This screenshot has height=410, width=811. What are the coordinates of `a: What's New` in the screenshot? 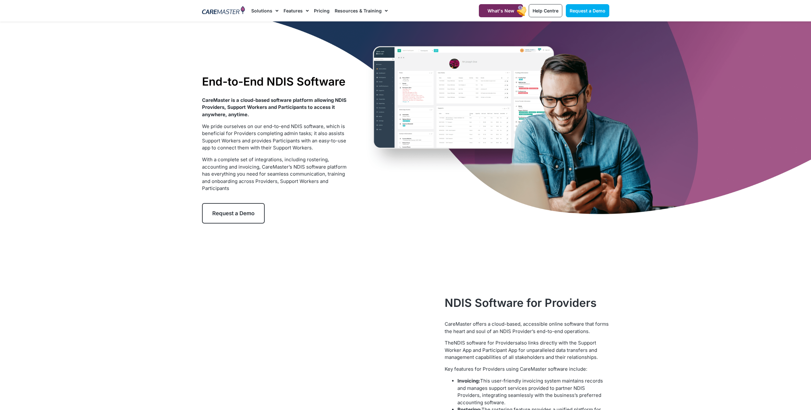 It's located at (501, 11).